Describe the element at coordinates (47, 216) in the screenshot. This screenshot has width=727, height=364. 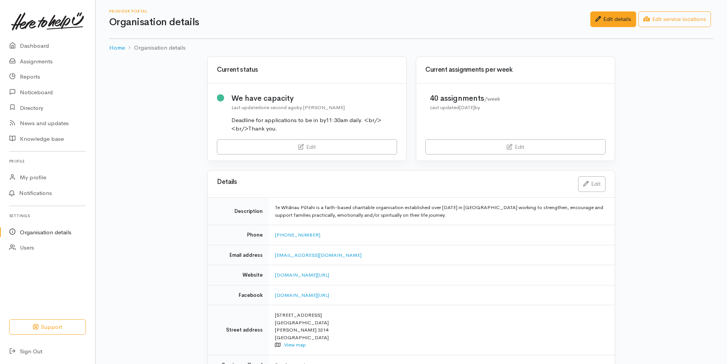
I see `h6: Settings` at that location.